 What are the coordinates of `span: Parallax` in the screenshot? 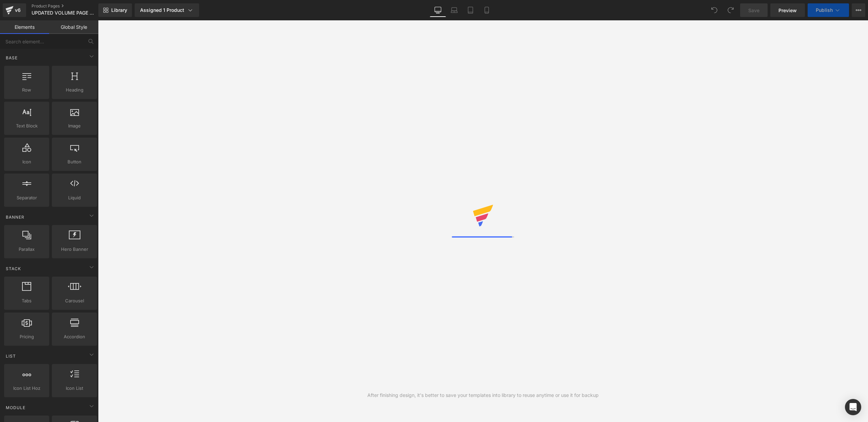 It's located at (26, 249).